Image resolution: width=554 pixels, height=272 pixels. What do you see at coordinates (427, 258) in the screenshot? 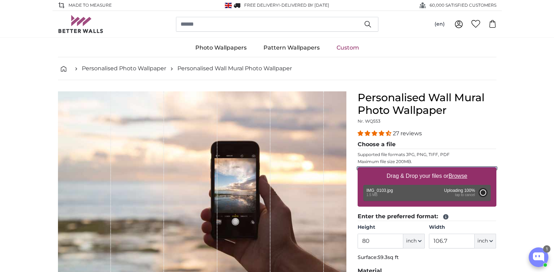
I see `p: Surface:` at bounding box center [427, 258].